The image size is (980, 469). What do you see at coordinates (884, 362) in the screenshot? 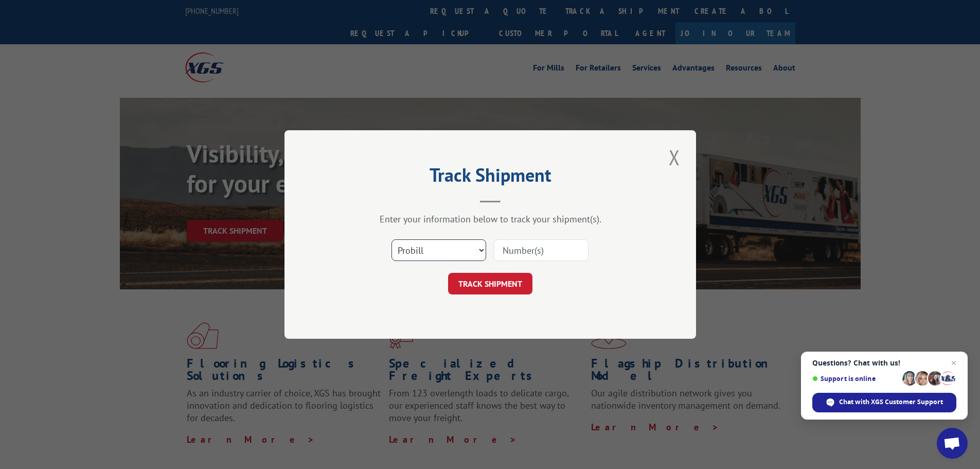
I see `span: Questions? Chat with us!` at bounding box center [884, 362].